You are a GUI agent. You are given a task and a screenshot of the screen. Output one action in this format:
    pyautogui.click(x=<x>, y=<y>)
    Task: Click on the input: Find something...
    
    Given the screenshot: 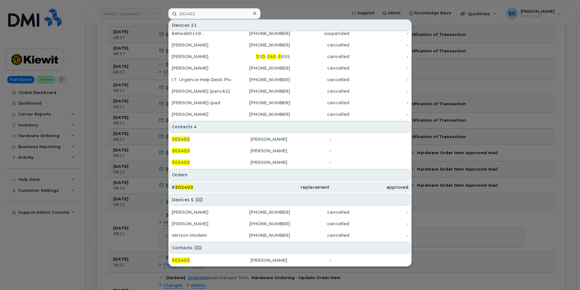 What is the action you would take?
    pyautogui.click(x=214, y=14)
    